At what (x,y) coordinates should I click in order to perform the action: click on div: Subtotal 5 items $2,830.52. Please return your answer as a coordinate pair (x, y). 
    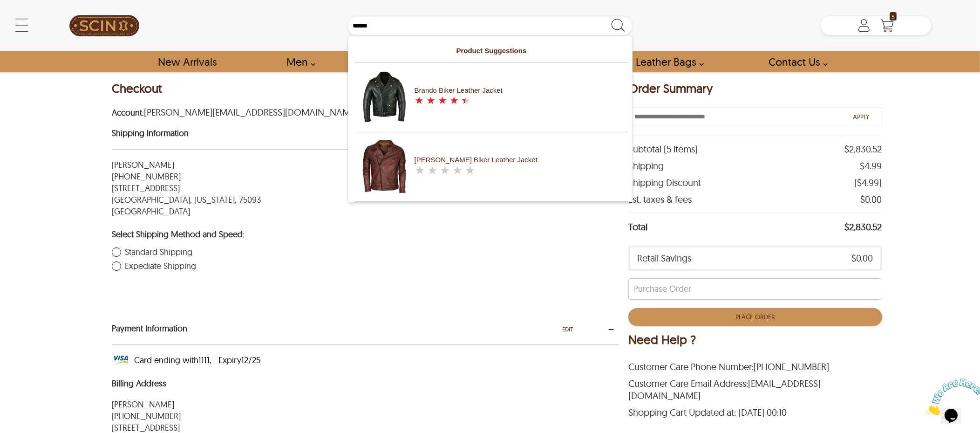
    Looking at the image, I should click on (755, 149).